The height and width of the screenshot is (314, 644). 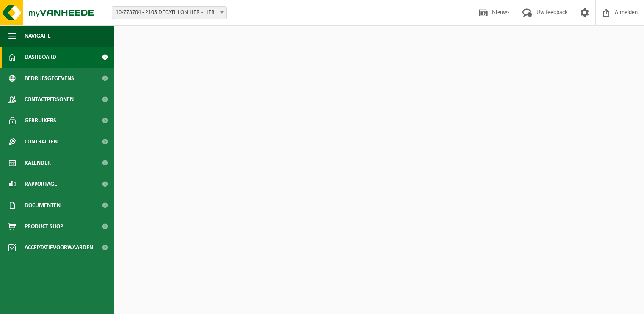 What do you see at coordinates (38, 163) in the screenshot?
I see `span: Kalender` at bounding box center [38, 163].